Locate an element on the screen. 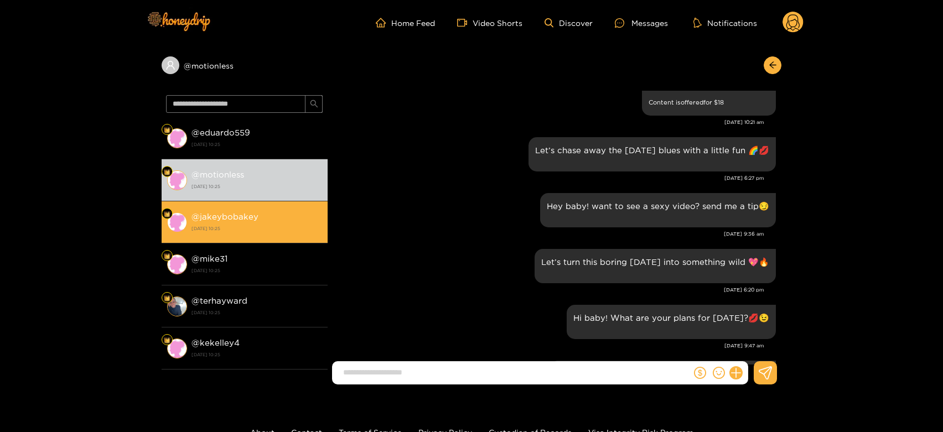 The height and width of the screenshot is (432, 943). strong: @ terhayward is located at coordinates (219, 300).